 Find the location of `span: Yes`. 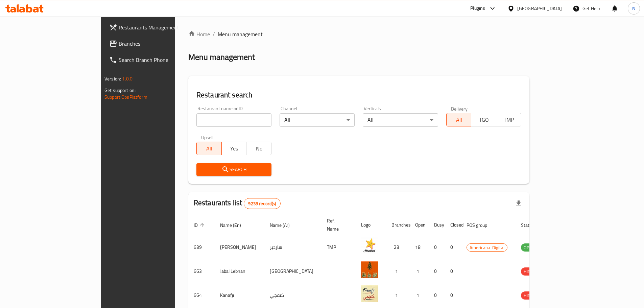

span: Yes is located at coordinates (234, 148).